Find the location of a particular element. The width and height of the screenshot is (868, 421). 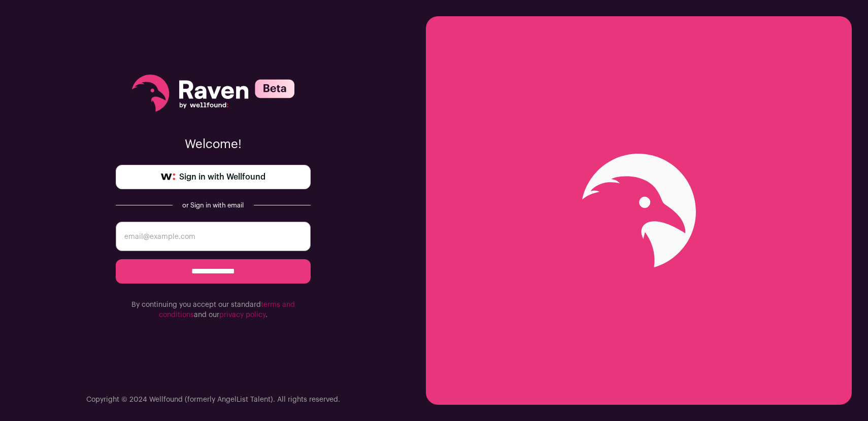

div: or Sign in with email is located at coordinates (213, 205).